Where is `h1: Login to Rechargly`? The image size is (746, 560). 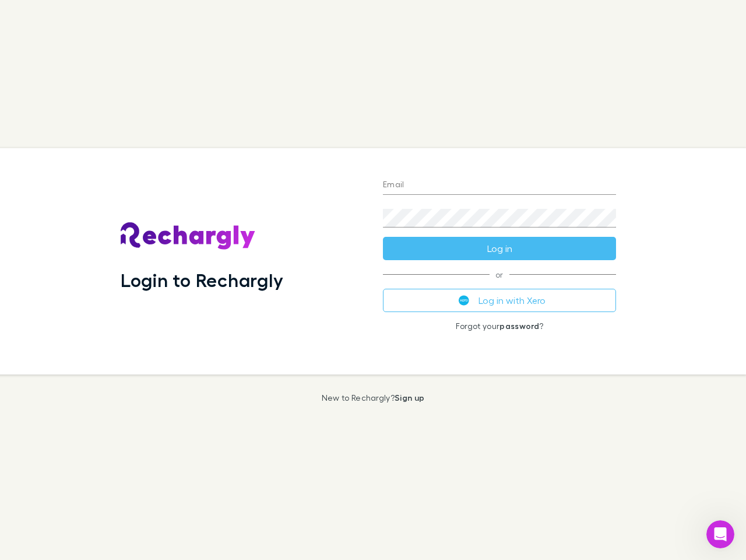 h1: Login to Rechargly is located at coordinates (201, 280).